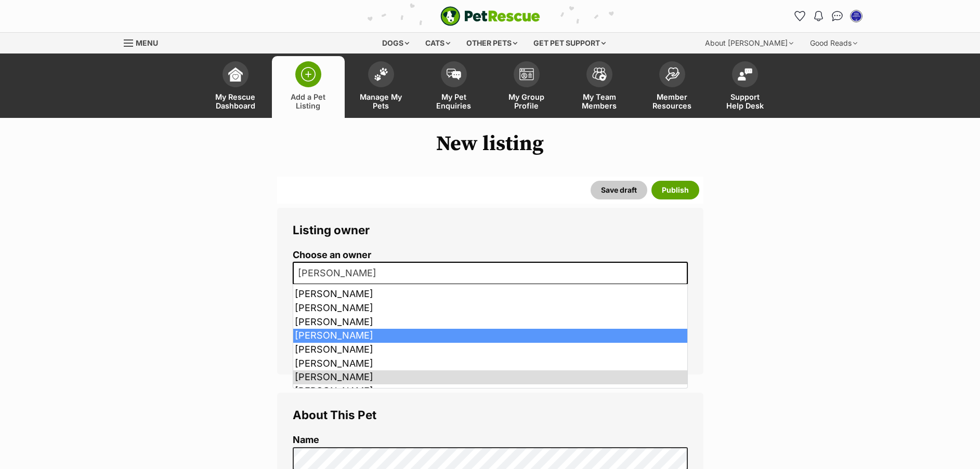 The width and height of the screenshot is (980, 469). What do you see at coordinates (526, 87) in the screenshot?
I see `a: My Group Profile` at bounding box center [526, 87].